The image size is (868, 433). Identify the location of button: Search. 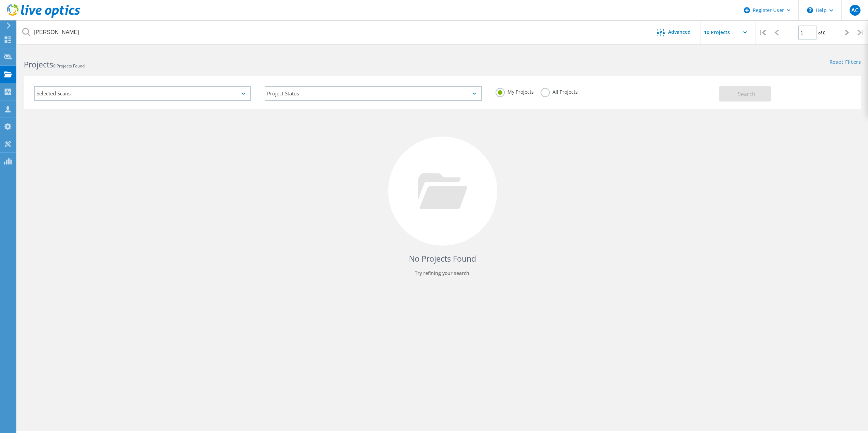
(745, 93).